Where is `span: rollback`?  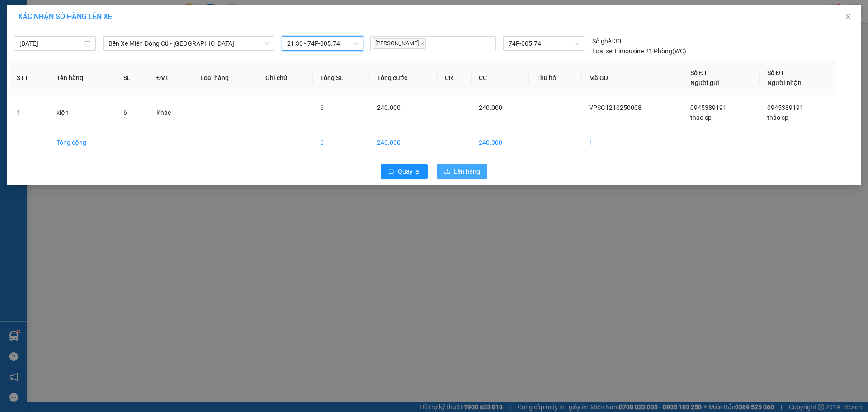
span: rollback is located at coordinates (391, 172).